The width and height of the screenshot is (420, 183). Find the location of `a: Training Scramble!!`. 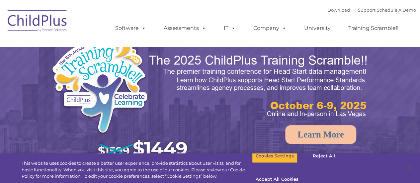

a: Training Scramble!! is located at coordinates (373, 28).